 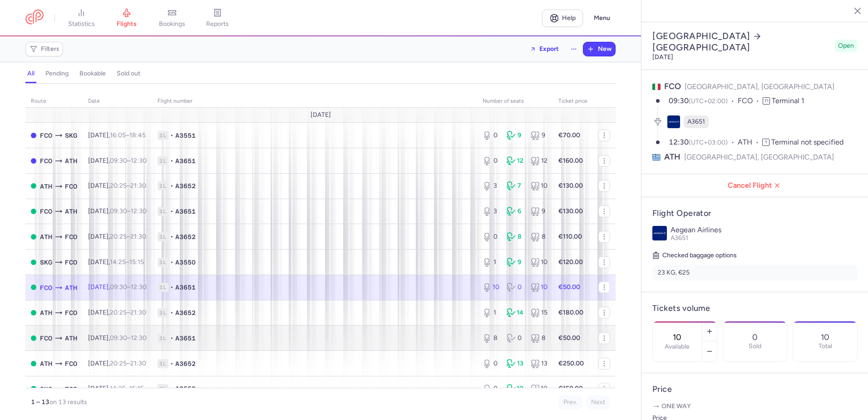 I want to click on a: Help, so click(x=562, y=19).